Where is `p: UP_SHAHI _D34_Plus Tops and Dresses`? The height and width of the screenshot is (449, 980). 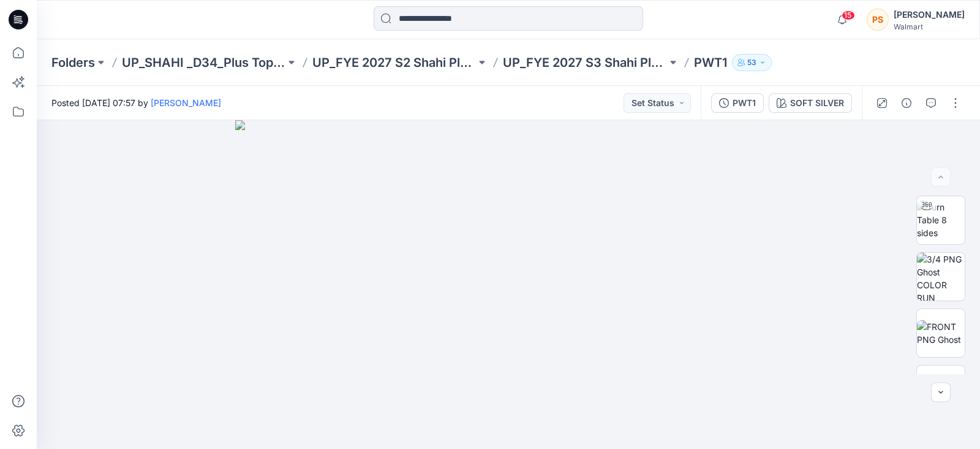
p: UP_SHAHI _D34_Plus Tops and Dresses is located at coordinates (204, 63).